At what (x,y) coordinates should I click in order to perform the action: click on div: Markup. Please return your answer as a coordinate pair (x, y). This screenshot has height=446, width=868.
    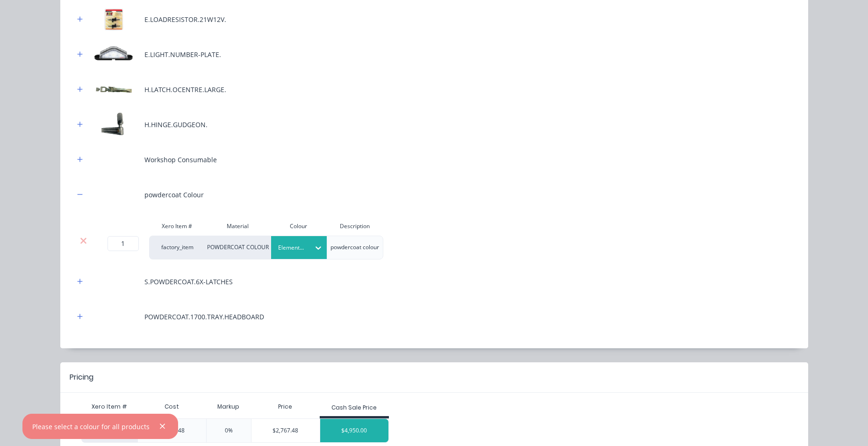
    Looking at the image, I should click on (228, 407).